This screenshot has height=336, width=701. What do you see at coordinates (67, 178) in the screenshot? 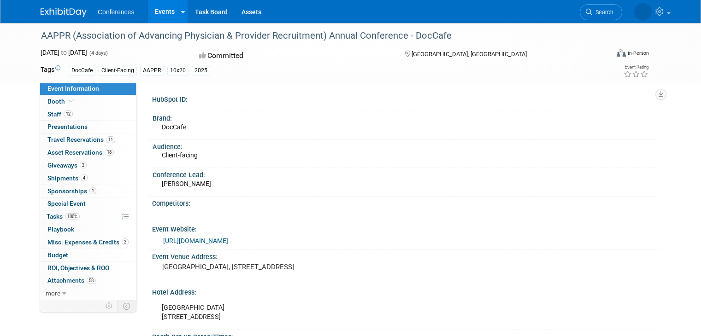
I see `span: Shipments` at bounding box center [67, 178].